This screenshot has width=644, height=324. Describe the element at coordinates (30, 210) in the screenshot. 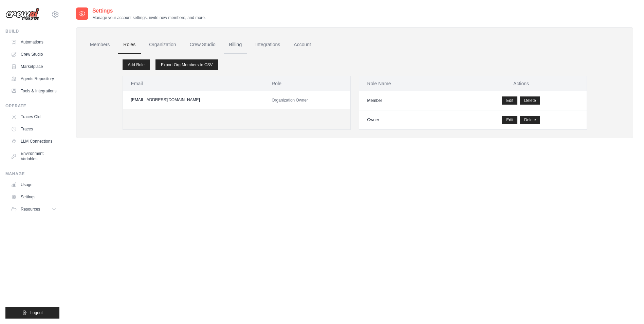

I see `span: Resources` at that location.